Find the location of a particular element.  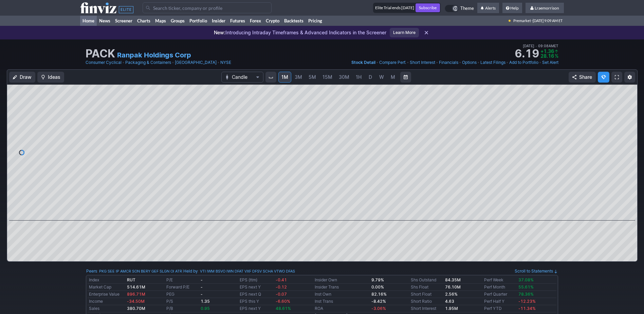

a: Held by is located at coordinates (191, 271).